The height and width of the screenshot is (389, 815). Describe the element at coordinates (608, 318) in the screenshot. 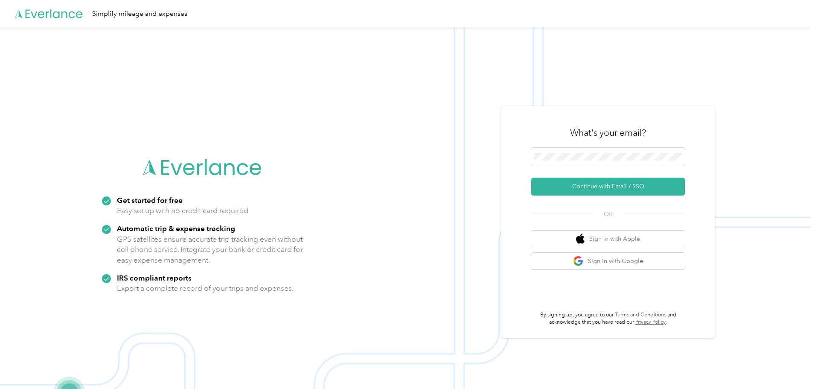

I see `p: By signing up, you agree to our and acknowledge that you have read our .` at that location.